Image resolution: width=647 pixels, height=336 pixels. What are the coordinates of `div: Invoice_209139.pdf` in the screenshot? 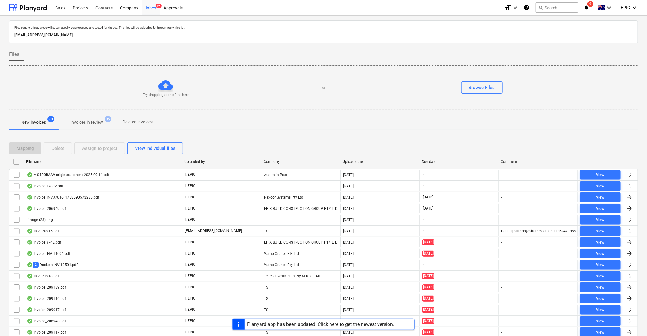 It's located at (46, 287).